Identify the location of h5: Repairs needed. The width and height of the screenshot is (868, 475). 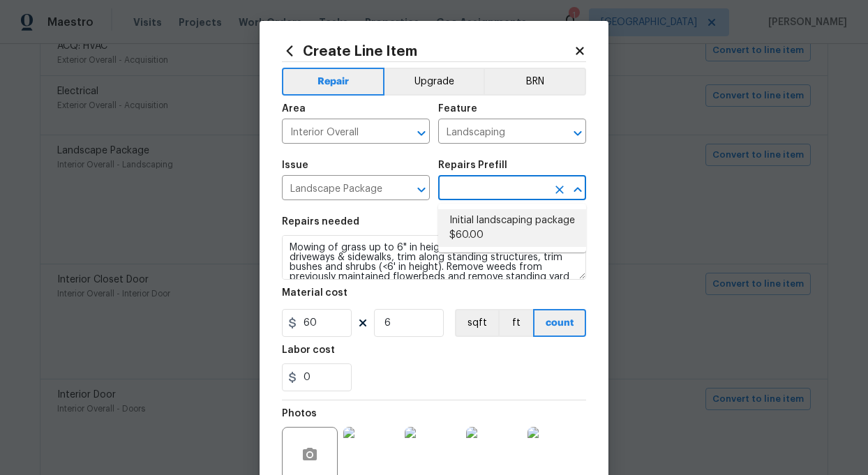
(320, 222).